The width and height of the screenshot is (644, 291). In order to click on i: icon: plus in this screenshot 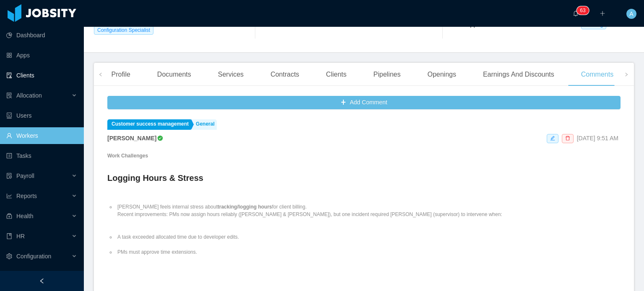, I will do `click(602, 14)`.